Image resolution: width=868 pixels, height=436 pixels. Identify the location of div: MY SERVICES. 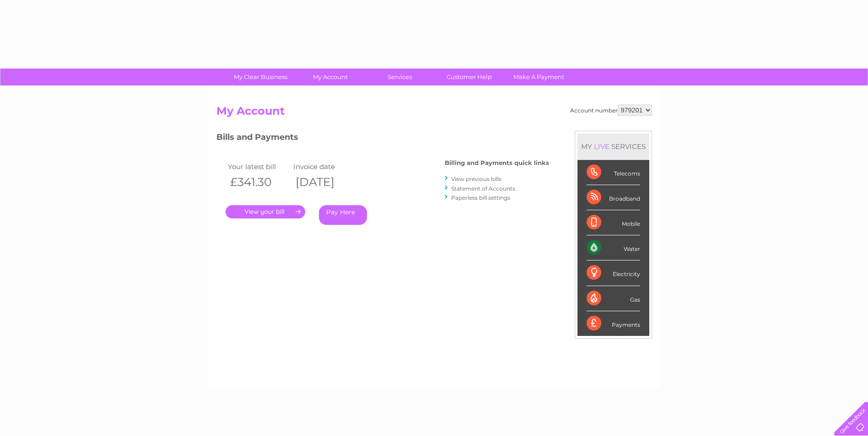
(613, 146).